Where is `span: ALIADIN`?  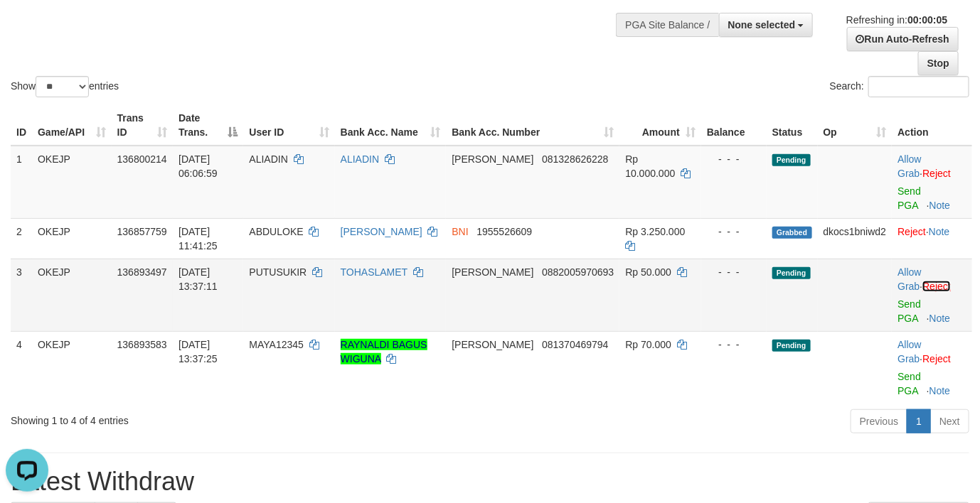 span: ALIADIN is located at coordinates (268, 159).